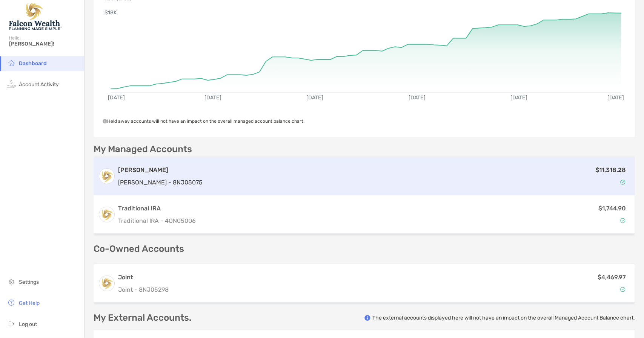 Image resolution: width=644 pixels, height=338 pixels. I want to click on p: The external accounts displayed here will not have an impact on the overall Managed Account Balan..., so click(503, 318).